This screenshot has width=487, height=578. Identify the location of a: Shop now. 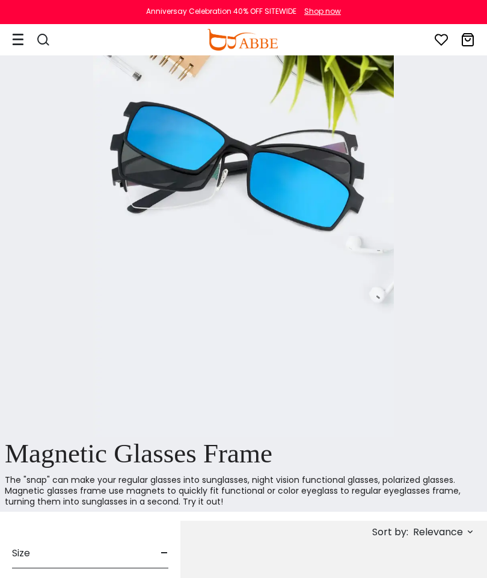
(320, 11).